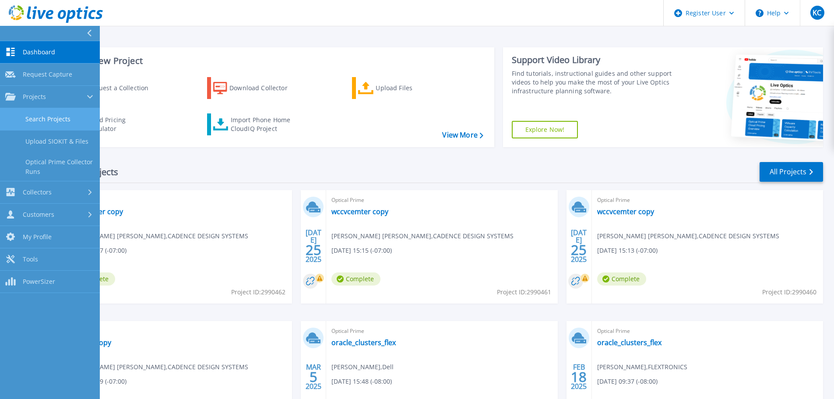 The width and height of the screenshot is (834, 399). I want to click on a: Explore Now!, so click(545, 130).